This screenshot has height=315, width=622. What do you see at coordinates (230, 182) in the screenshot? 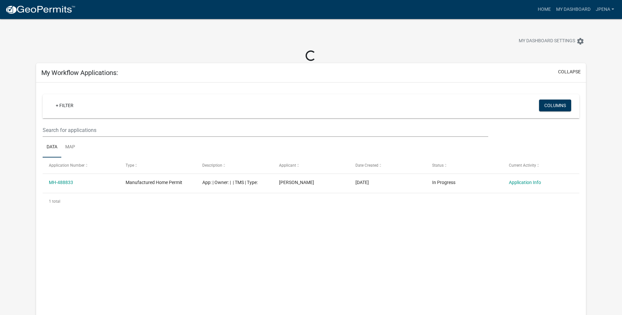
I see `span: App: | Owner: | | TMS | Type:` at bounding box center [230, 182].